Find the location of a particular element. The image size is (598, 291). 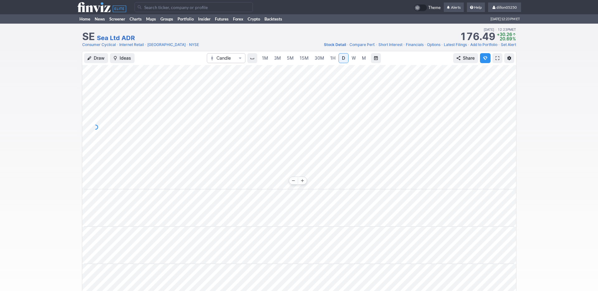

a: Screener is located at coordinates (117, 19).